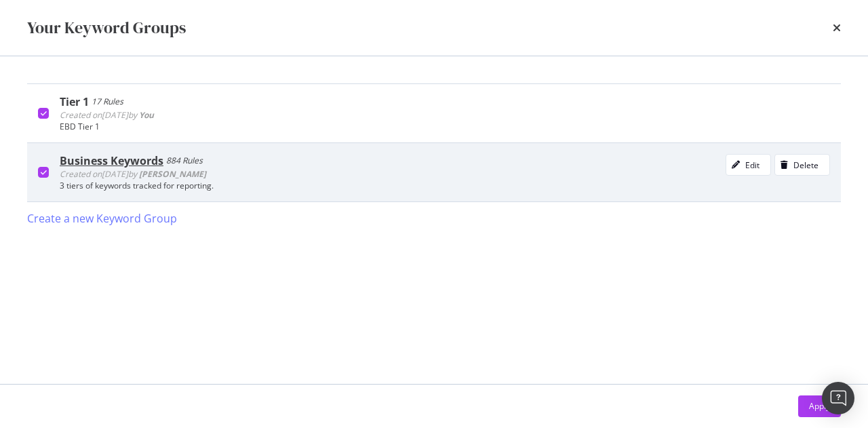  I want to click on div: Open Intercom Messenger, so click(838, 398).